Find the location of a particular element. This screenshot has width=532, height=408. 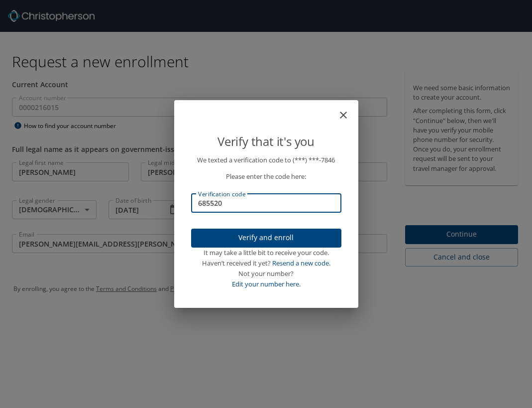

p: Verify that it's you is located at coordinates (266, 142).